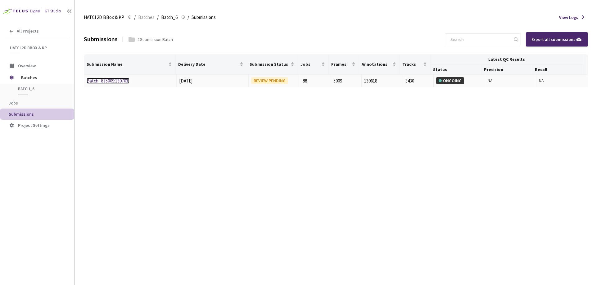 This screenshot has width=596, height=285. Describe the element at coordinates (101, 39) in the screenshot. I see `div: Submissions` at that location.